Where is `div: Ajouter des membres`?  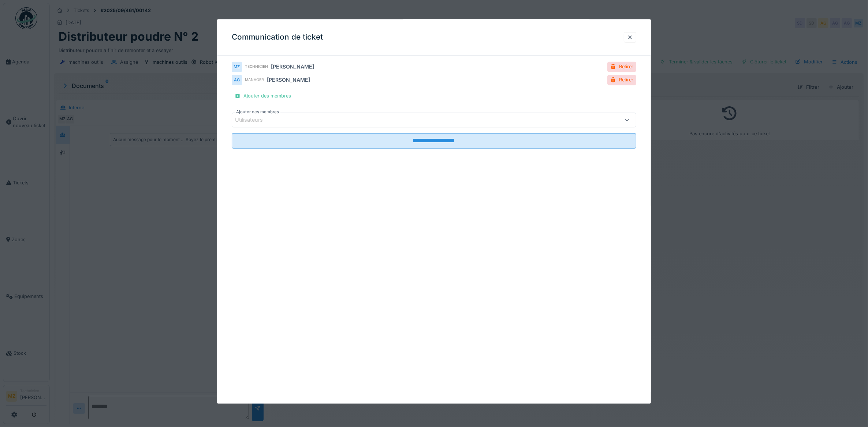
div: Ajouter des membres is located at coordinates (263, 95).